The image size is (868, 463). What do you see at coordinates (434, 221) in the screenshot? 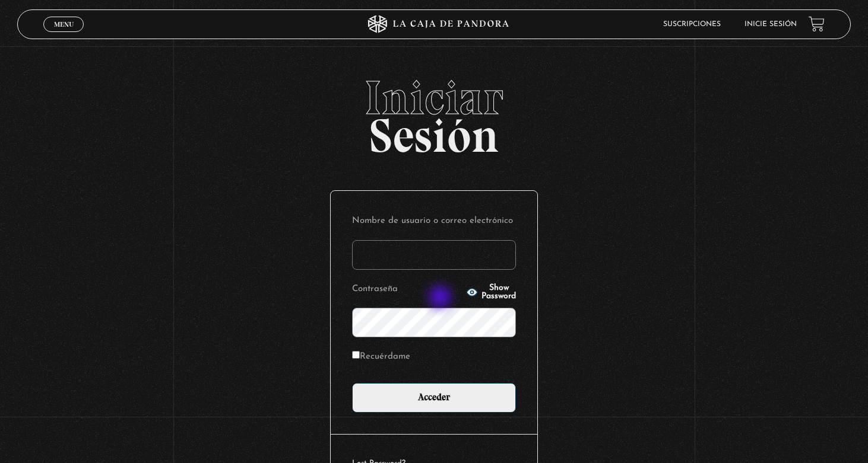
I see `label: Nombre de usuario o correo electrónico` at bounding box center [434, 221].